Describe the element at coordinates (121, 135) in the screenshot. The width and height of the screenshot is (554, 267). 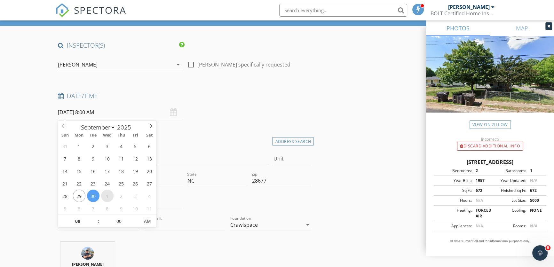
I see `span: Thu` at that location.